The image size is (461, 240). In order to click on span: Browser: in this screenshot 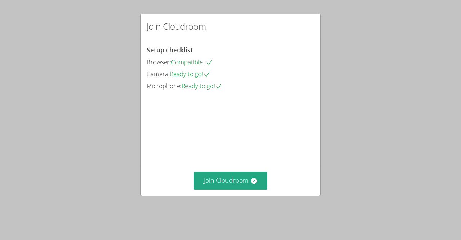, I will do `click(159, 62)`.